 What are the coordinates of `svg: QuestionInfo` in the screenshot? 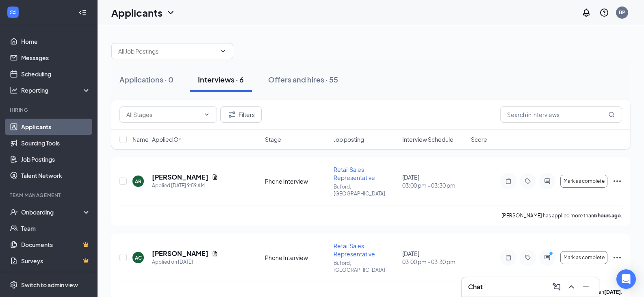 It's located at (604, 12).